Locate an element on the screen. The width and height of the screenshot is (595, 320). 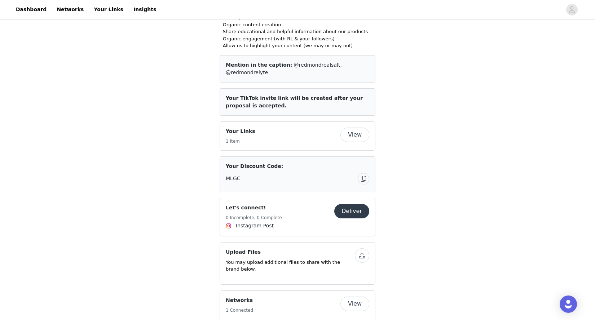
a: Insights is located at coordinates (145, 9).